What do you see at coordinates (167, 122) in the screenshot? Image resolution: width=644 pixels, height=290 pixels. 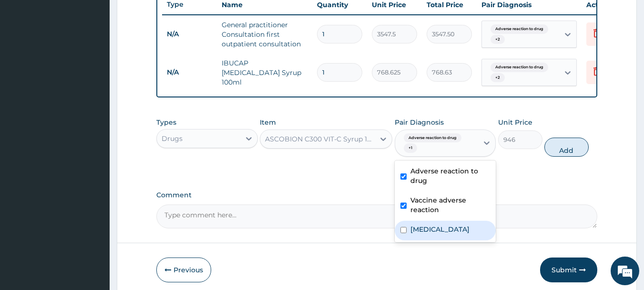 I see `label: Types` at bounding box center [167, 122].